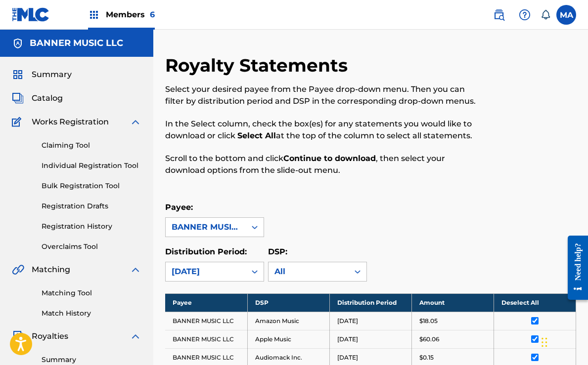 Image resolution: width=588 pixels, height=365 pixels. What do you see at coordinates (288, 321) in the screenshot?
I see `td: Amazon Music` at bounding box center [288, 321].